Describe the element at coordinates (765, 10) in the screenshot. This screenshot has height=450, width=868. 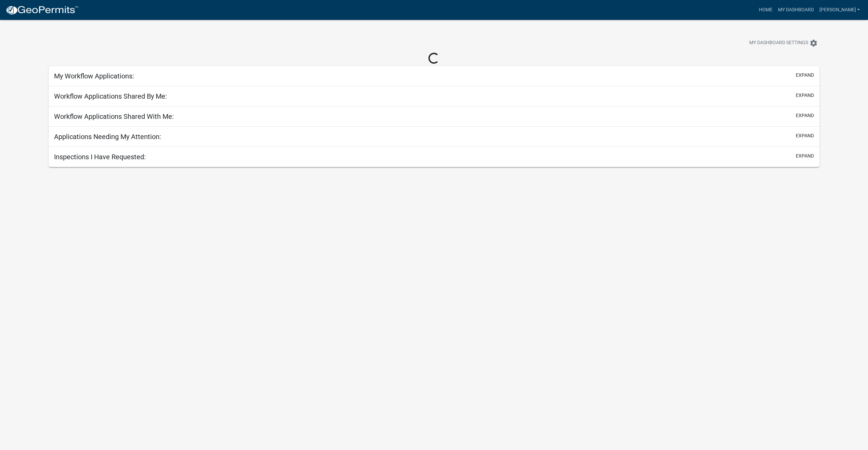
I see `a: Home` at that location.